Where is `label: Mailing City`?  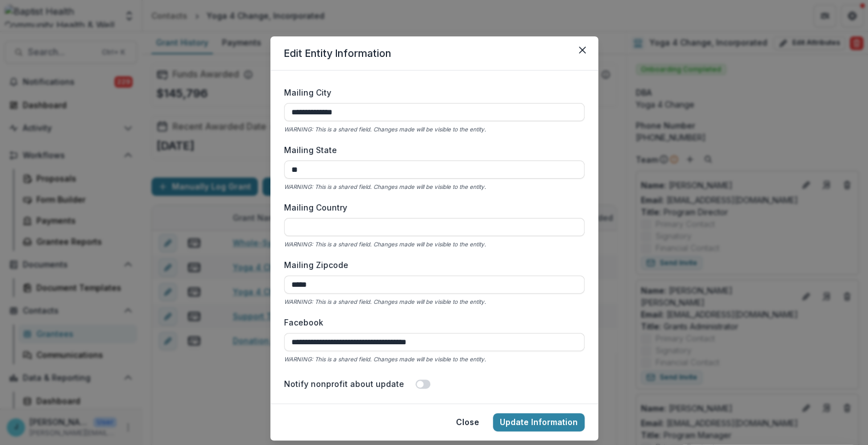 label: Mailing City is located at coordinates (431, 92).